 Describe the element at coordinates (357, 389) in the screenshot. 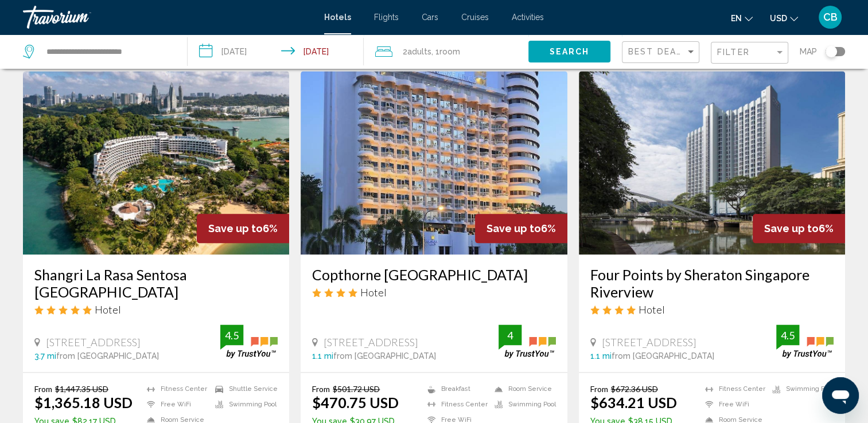

I see `del: $501.72 USD` at that location.